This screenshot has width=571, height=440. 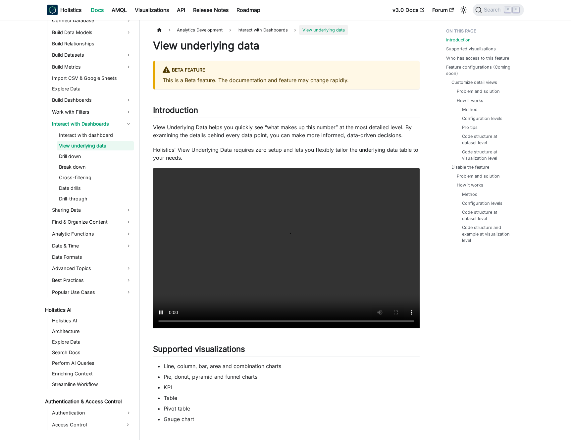 I want to click on a: Authentication, so click(x=92, y=413).